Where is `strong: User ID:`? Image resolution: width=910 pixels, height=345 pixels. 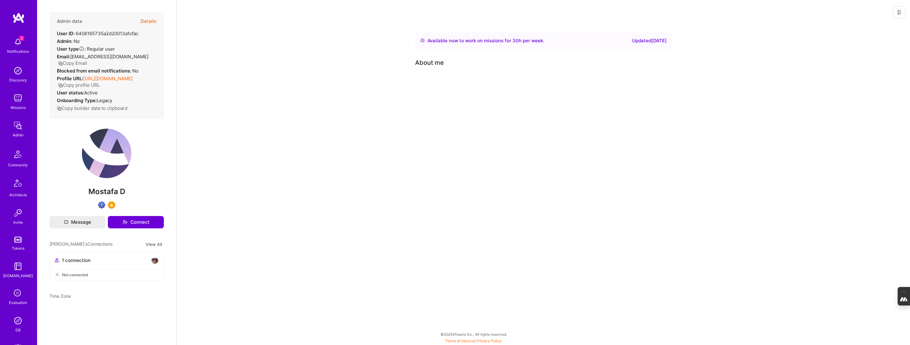
strong: User ID: is located at coordinates (66, 33).